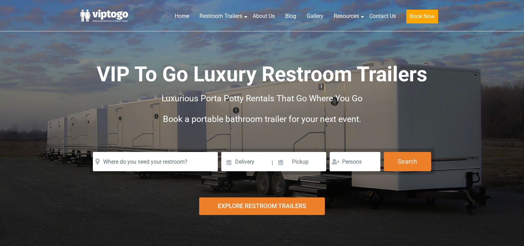 The width and height of the screenshot is (524, 246). What do you see at coordinates (407, 162) in the screenshot?
I see `button: Search` at bounding box center [407, 162].